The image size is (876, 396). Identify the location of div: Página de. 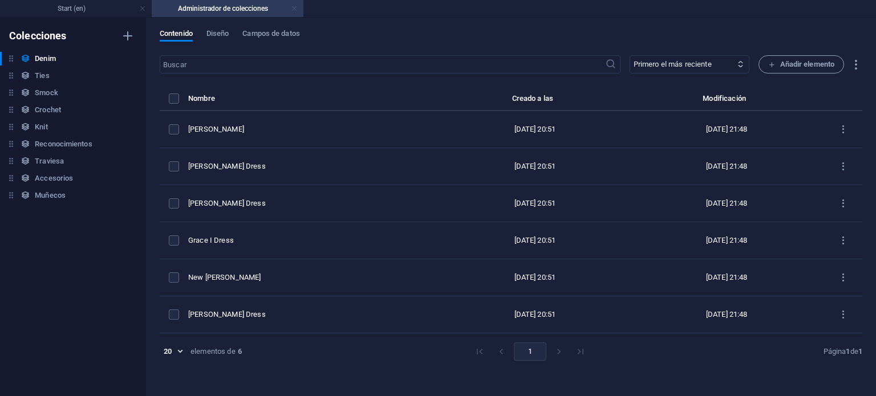
(843, 352).